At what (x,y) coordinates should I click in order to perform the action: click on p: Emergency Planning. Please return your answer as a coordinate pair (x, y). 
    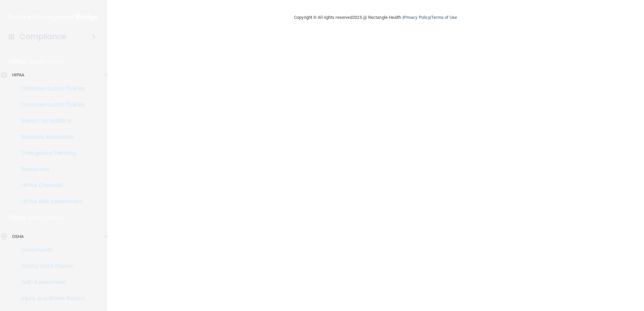
    Looking at the image, I should click on (50, 153).